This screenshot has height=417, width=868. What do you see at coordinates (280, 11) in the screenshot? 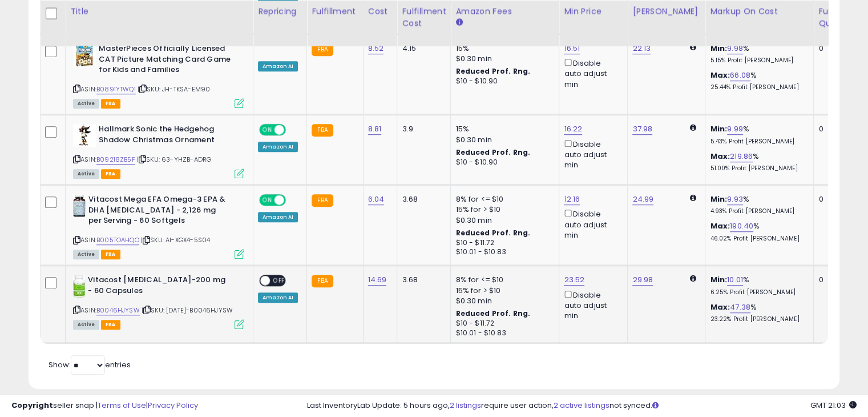
I see `div: Repricing` at bounding box center [280, 11].